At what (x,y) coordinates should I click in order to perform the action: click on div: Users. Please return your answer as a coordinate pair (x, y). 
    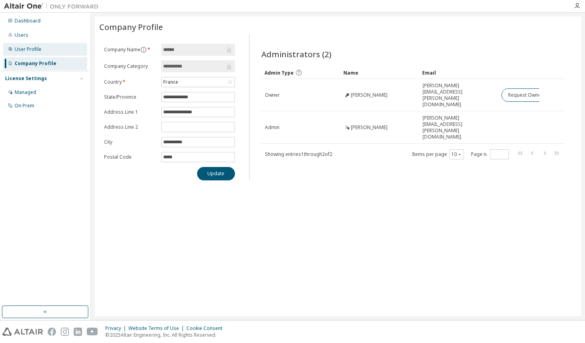
    Looking at the image, I should click on (21, 35).